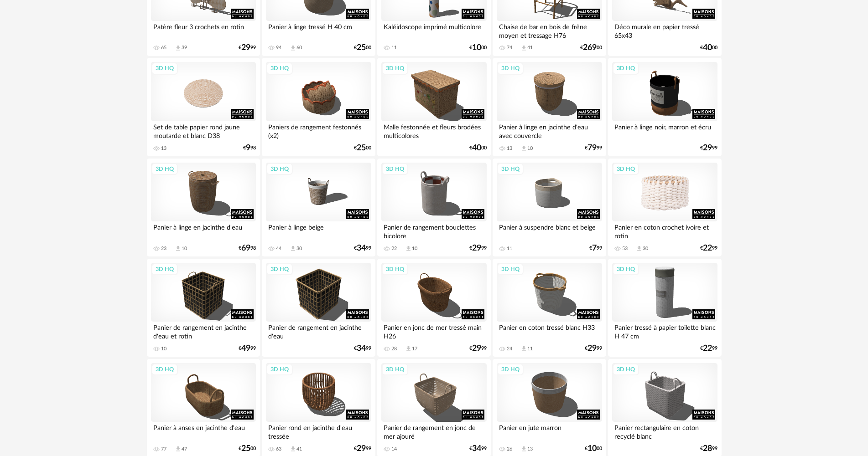 This screenshot has height=456, width=868. Describe the element at coordinates (278, 249) in the screenshot. I see `div: 44` at that location.